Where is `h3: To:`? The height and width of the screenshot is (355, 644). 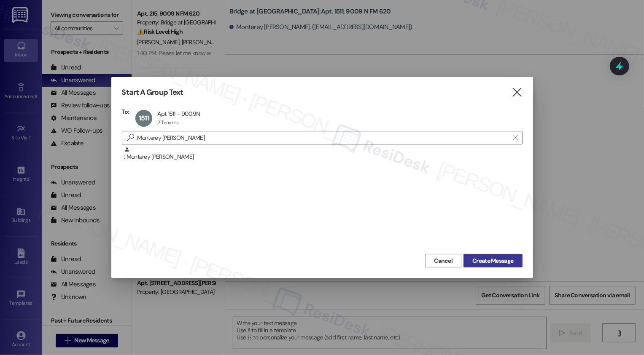
h3: To: is located at coordinates (126, 112).